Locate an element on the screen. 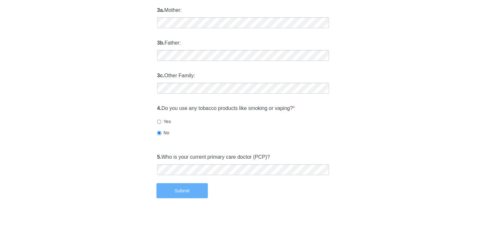 The width and height of the screenshot is (486, 227). strong: 3b. is located at coordinates (161, 43).